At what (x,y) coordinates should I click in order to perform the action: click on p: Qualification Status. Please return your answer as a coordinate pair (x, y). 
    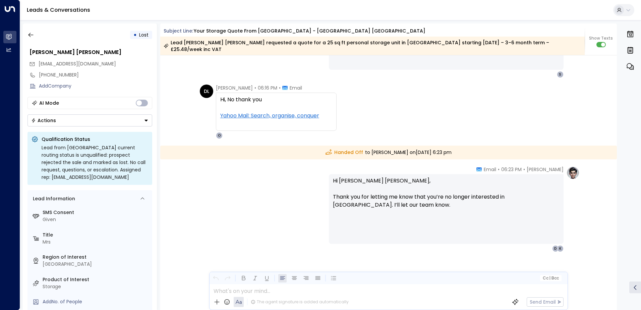
    Looking at the image, I should click on (95, 139).